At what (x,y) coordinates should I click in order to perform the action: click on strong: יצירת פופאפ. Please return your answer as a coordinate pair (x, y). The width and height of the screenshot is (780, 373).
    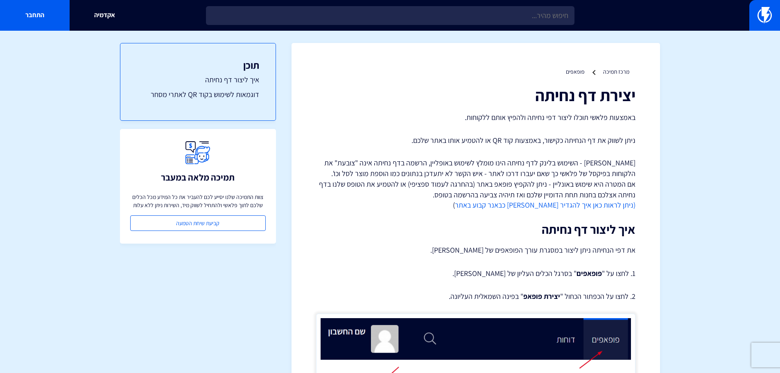
    Looking at the image, I should click on (542, 296).